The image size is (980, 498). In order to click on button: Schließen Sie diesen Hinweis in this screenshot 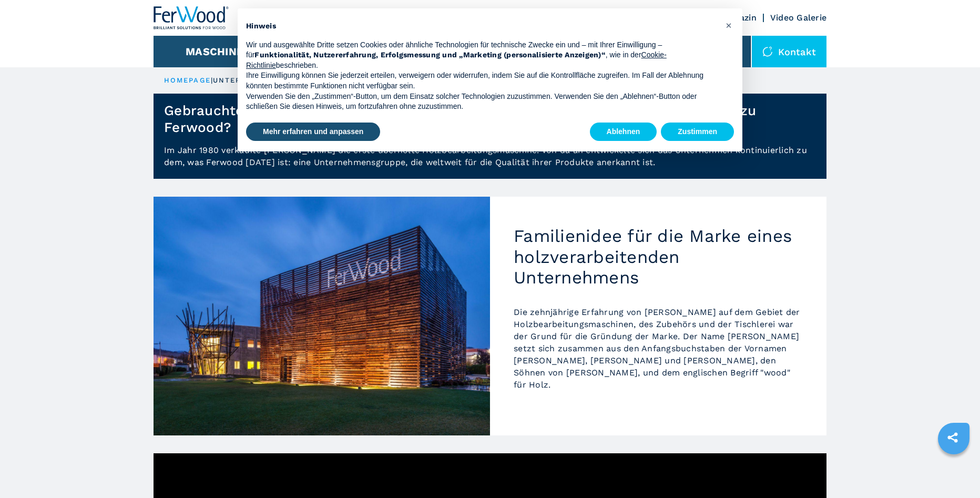, I will do `click(729, 26)`.